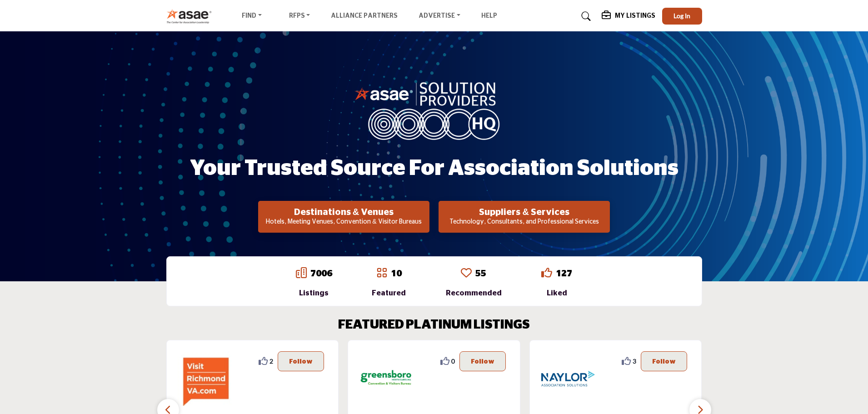 This screenshot has width=868, height=414. What do you see at coordinates (629, 16) in the screenshot?
I see `div: My Listings` at bounding box center [629, 16].